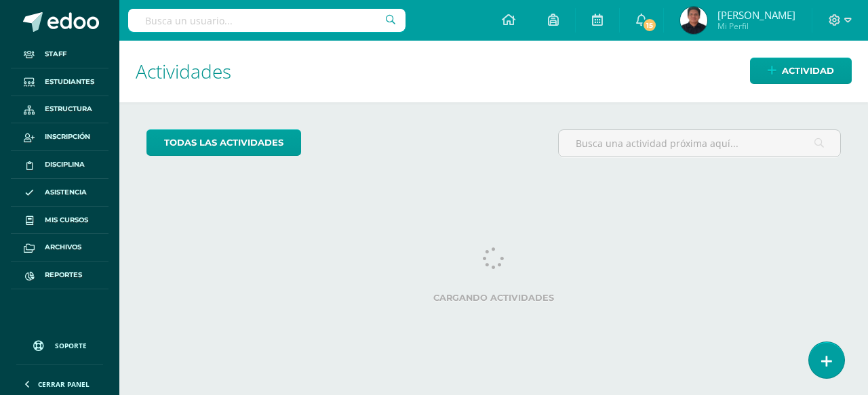  Describe the element at coordinates (807, 71) in the screenshot. I see `span: Actividad` at that location.